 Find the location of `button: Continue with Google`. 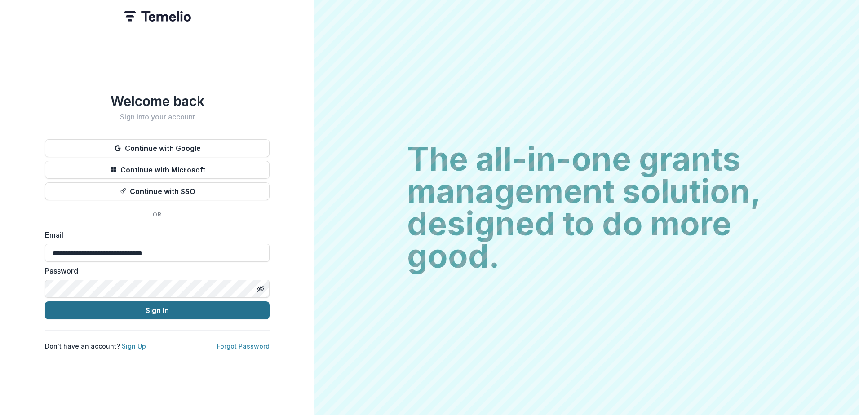

button: Continue with Google is located at coordinates (157, 148).